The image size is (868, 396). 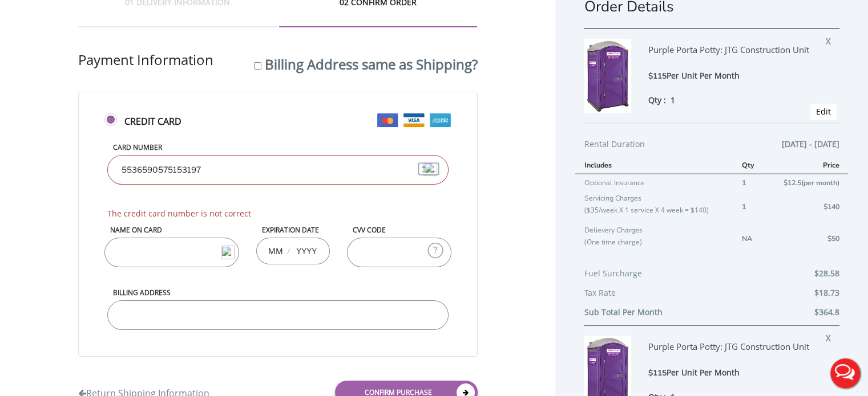 I want to click on label: Credit Card, so click(x=278, y=127).